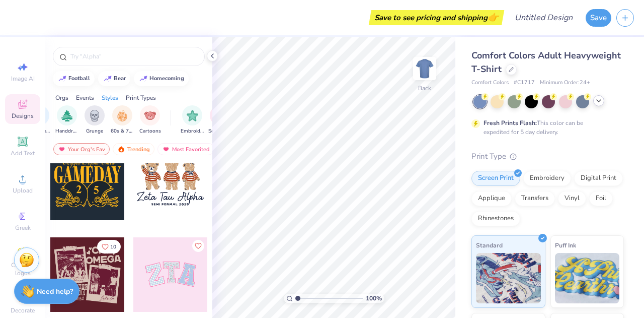 The image size is (644, 318). Describe the element at coordinates (600, 198) in the screenshot. I see `div: Foil` at that location.